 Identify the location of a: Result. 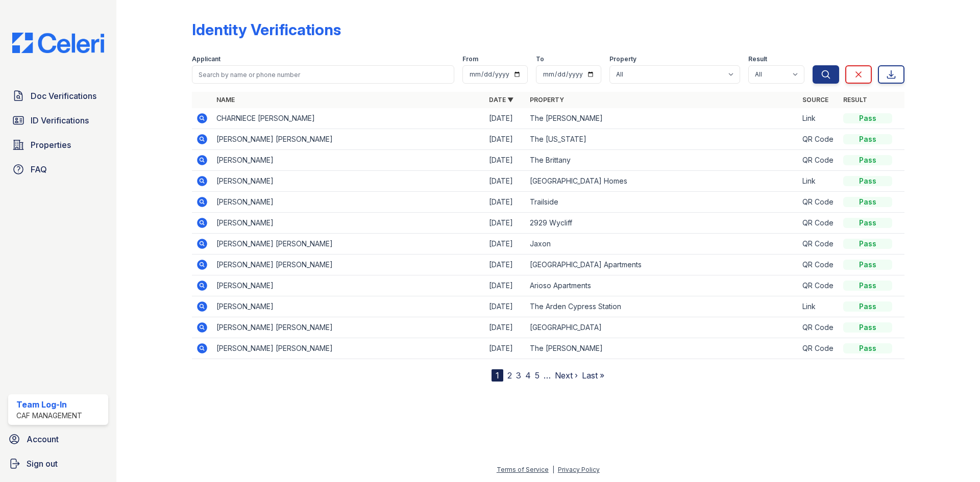
(855, 100).